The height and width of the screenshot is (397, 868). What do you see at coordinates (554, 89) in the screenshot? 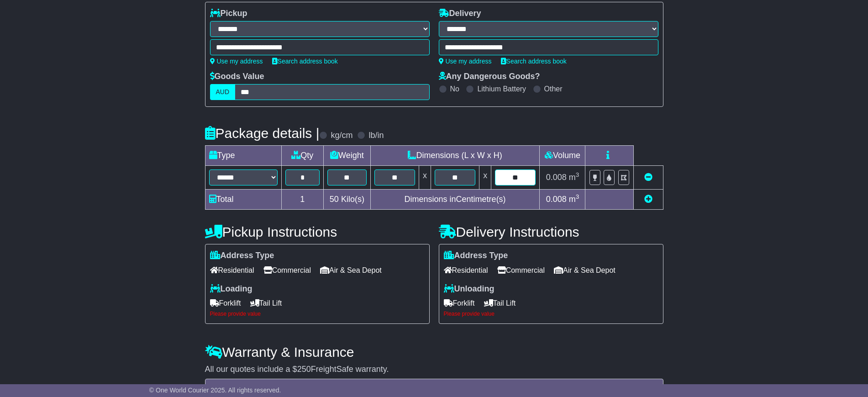
I see `label: Other` at bounding box center [554, 89].